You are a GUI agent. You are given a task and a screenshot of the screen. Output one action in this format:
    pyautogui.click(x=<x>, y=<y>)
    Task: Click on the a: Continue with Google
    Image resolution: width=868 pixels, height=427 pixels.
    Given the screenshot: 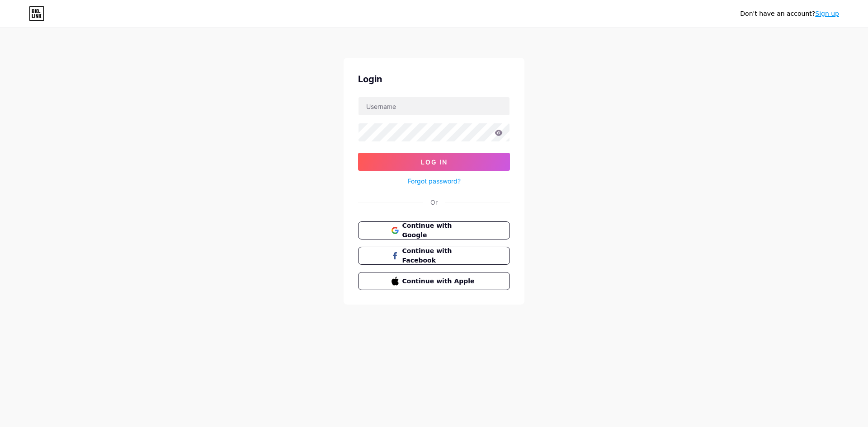 What is the action you would take?
    pyautogui.click(x=434, y=230)
    